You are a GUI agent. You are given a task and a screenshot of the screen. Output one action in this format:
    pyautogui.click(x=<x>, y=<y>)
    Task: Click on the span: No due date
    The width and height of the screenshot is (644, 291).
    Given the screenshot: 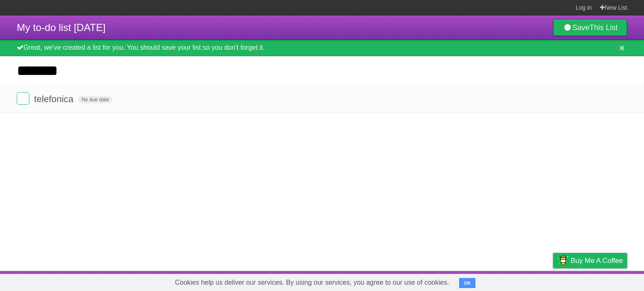 What is the action you would take?
    pyautogui.click(x=95, y=100)
    